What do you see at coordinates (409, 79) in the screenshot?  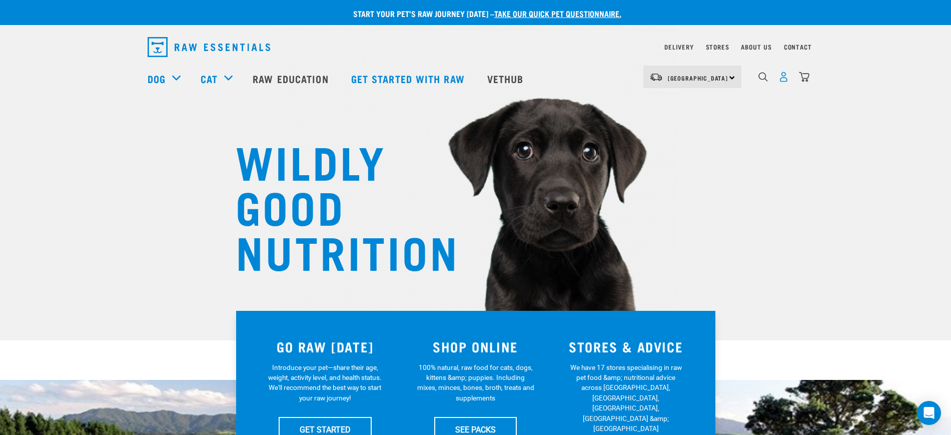 I see `a: Get started with Raw` at bounding box center [409, 79].